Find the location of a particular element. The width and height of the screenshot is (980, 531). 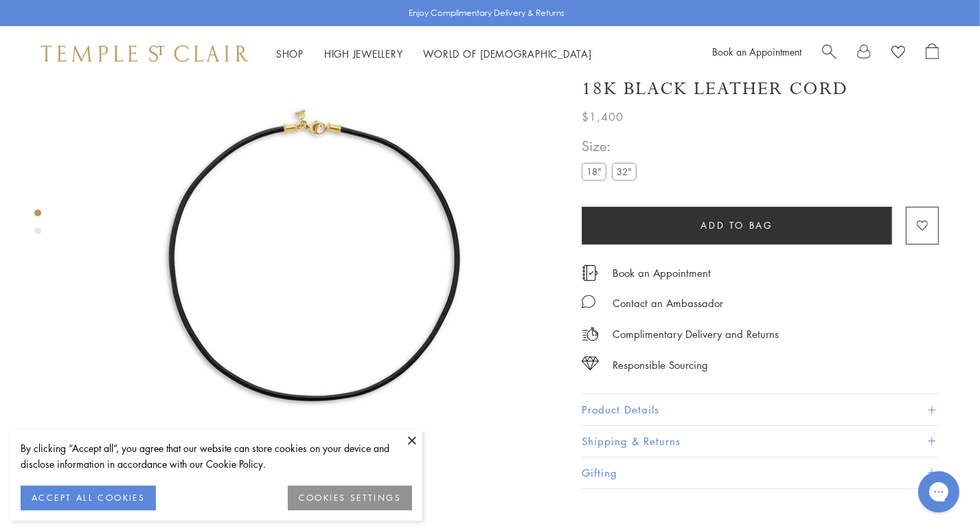

div: Contact an Ambassador is located at coordinates (667, 302).